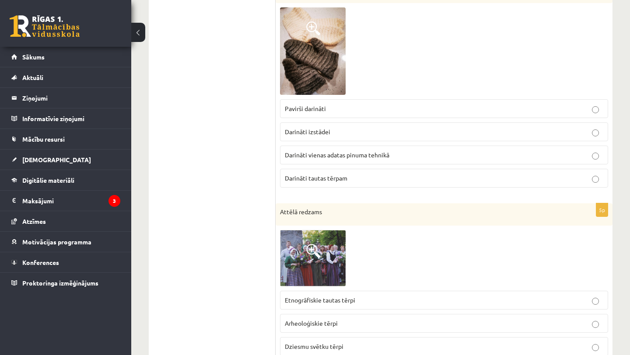 The image size is (630, 355). Describe the element at coordinates (60, 283) in the screenshot. I see `span: Proktoringa izmēģinājums` at that location.